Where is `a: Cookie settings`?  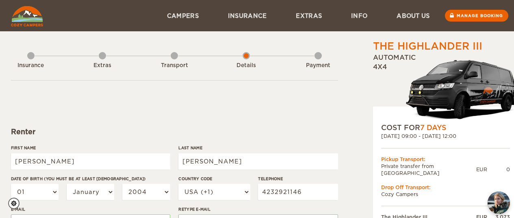 a: Cookie settings is located at coordinates (16, 203).